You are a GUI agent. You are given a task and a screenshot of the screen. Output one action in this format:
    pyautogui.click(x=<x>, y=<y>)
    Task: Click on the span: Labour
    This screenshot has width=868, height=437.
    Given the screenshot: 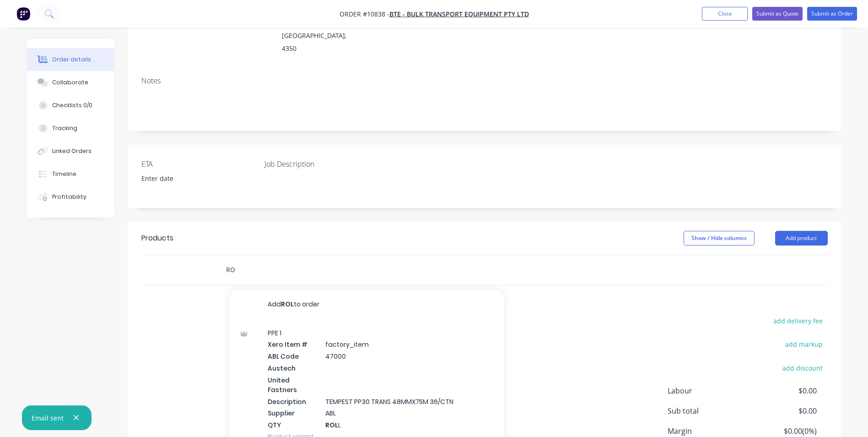 What is the action you would take?
    pyautogui.click(x=708, y=391)
    